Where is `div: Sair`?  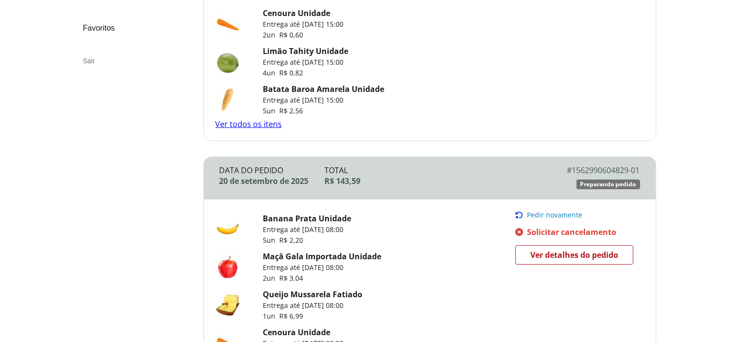
div: Sair is located at coordinates (135, 61).